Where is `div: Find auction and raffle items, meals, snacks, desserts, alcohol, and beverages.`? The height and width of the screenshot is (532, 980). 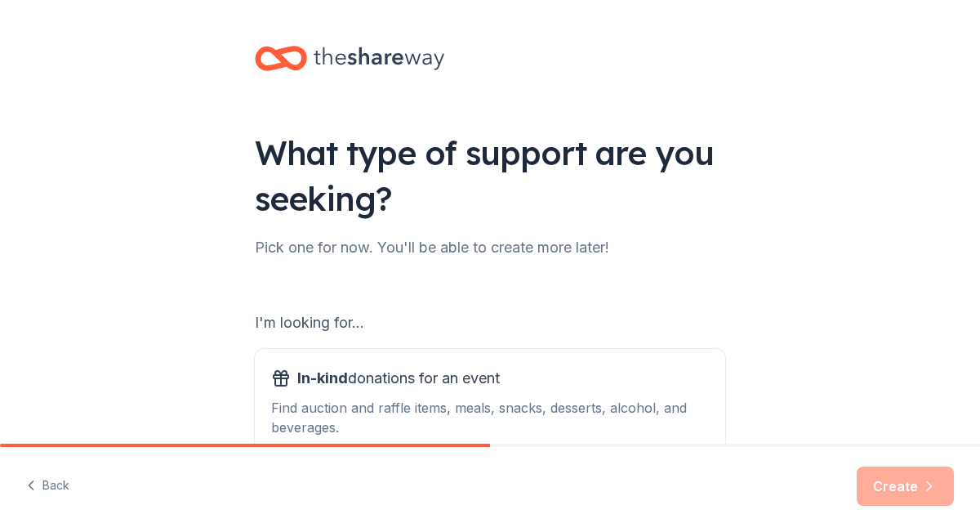
div: Find auction and raffle items, meals, snacks, desserts, alcohol, and beverages. is located at coordinates (490, 417).